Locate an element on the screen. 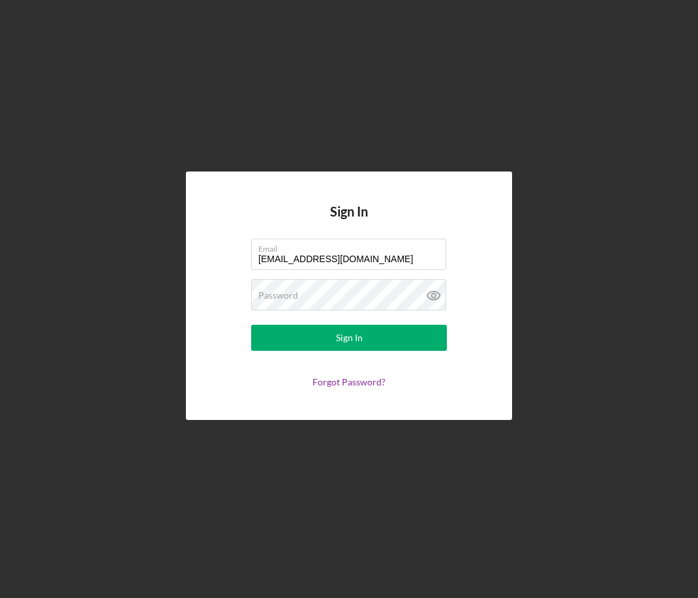 The width and height of the screenshot is (698, 598). a: Forgot Password? is located at coordinates (349, 381).